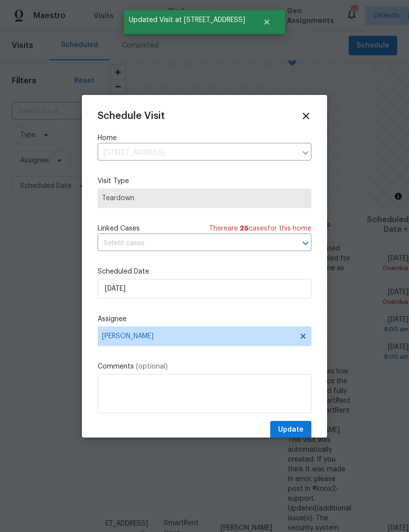 Image resolution: width=409 pixels, height=532 pixels. Describe the element at coordinates (191, 243) in the screenshot. I see `input: Select cases` at that location.